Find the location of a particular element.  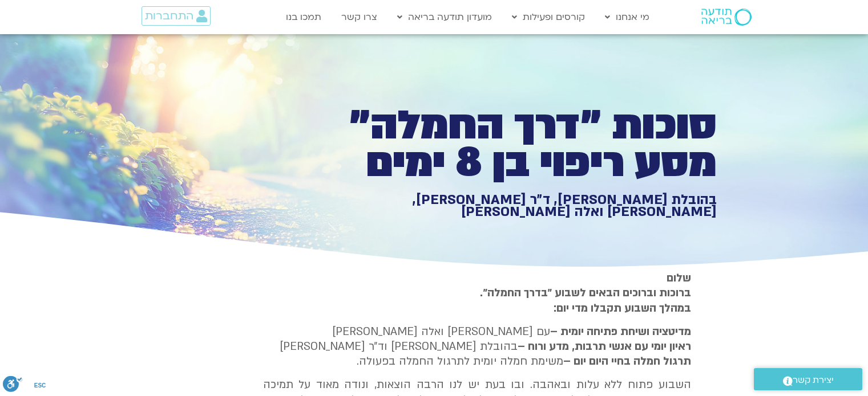

a: קורסים ופעילות is located at coordinates (548, 17).